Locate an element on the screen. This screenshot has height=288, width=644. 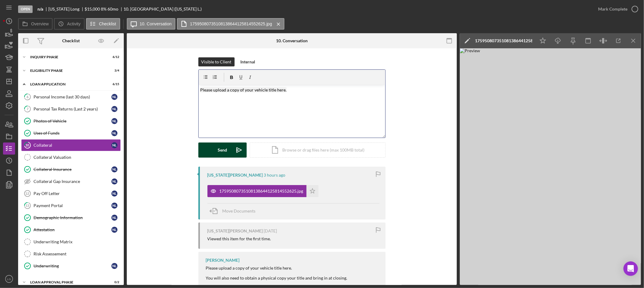
div: 3 / 4 is located at coordinates (114, 71).